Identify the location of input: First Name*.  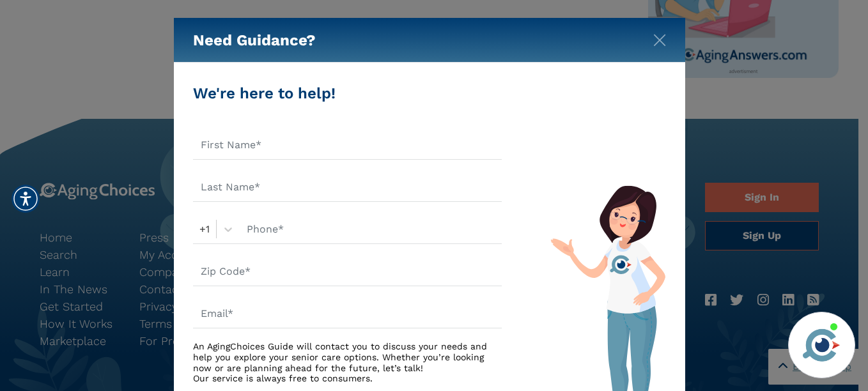
(347, 145).